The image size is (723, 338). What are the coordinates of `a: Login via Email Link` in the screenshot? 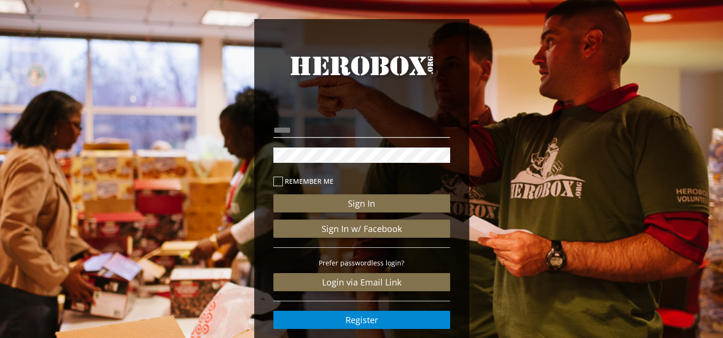 It's located at (361, 282).